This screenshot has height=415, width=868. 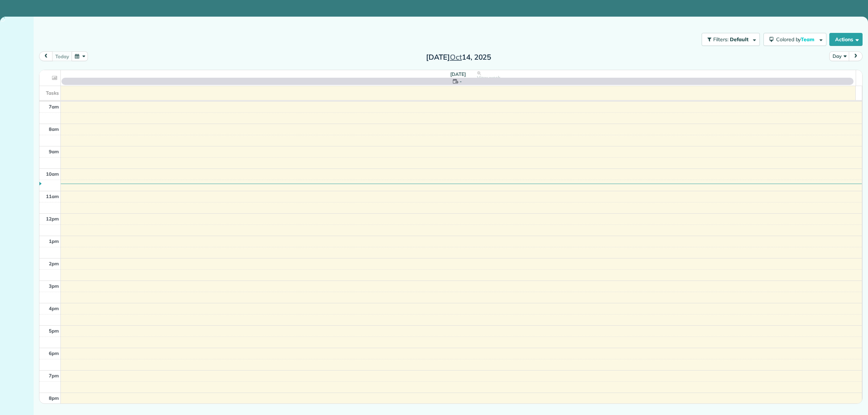 I want to click on span: 7am, so click(x=54, y=107).